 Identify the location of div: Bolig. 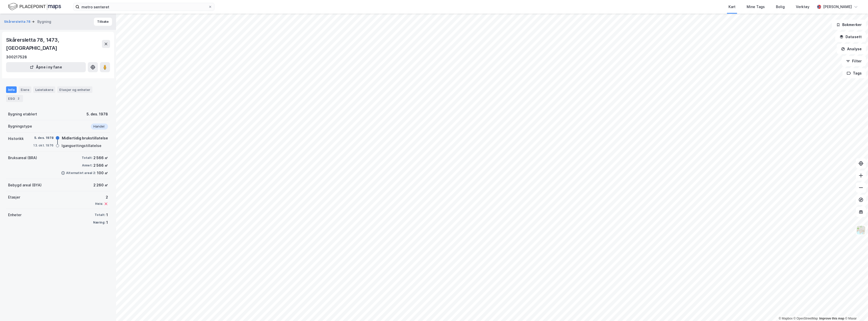
(780, 7).